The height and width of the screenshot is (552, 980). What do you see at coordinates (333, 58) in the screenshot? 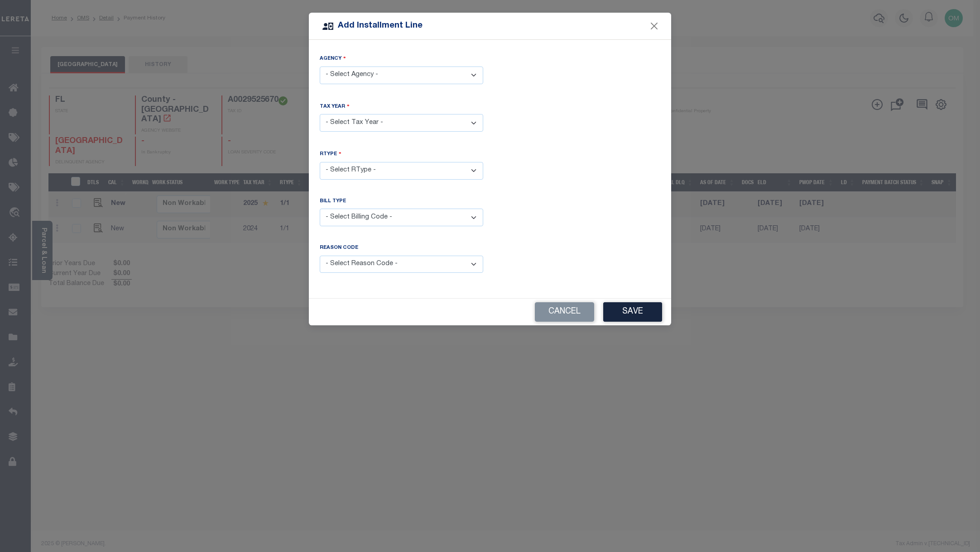
I see `label: Agency` at bounding box center [333, 58].